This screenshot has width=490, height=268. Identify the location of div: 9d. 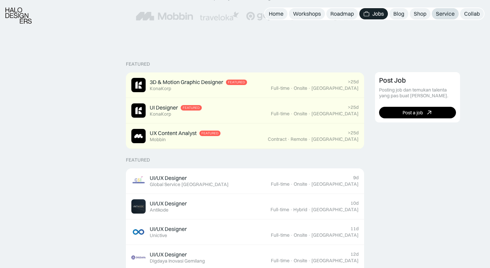
(356, 178).